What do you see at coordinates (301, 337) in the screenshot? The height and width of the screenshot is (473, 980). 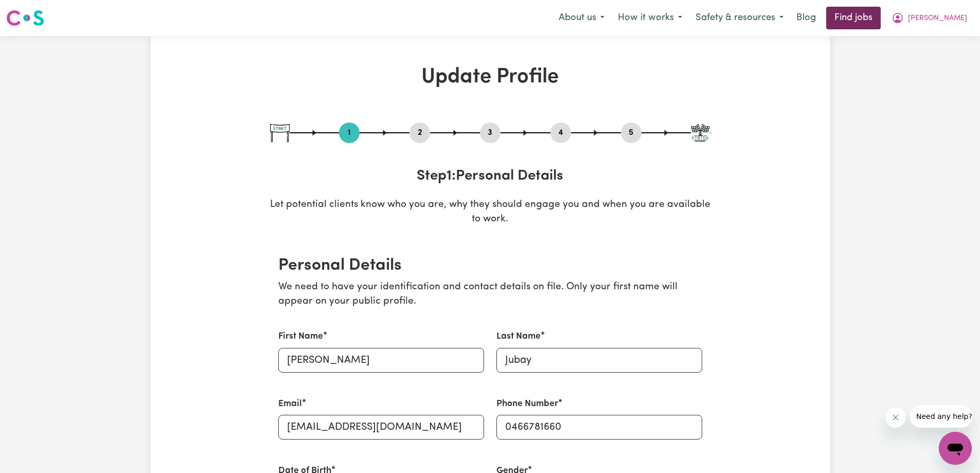 I see `label: First Name` at bounding box center [301, 337].